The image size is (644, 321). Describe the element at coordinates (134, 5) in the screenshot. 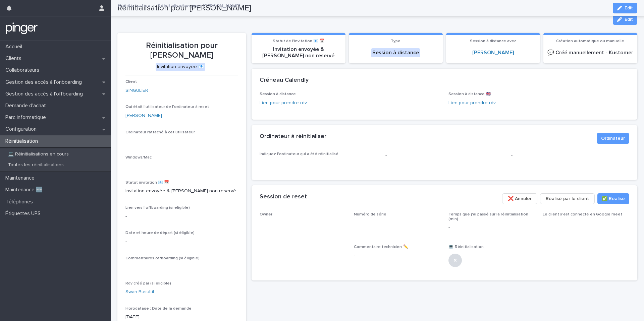

I see `a: Réinitialisation` at that location.